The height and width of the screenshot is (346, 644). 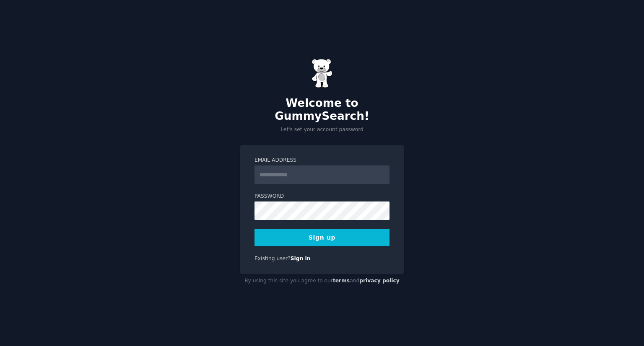 I want to click on button: Sign up, so click(x=322, y=238).